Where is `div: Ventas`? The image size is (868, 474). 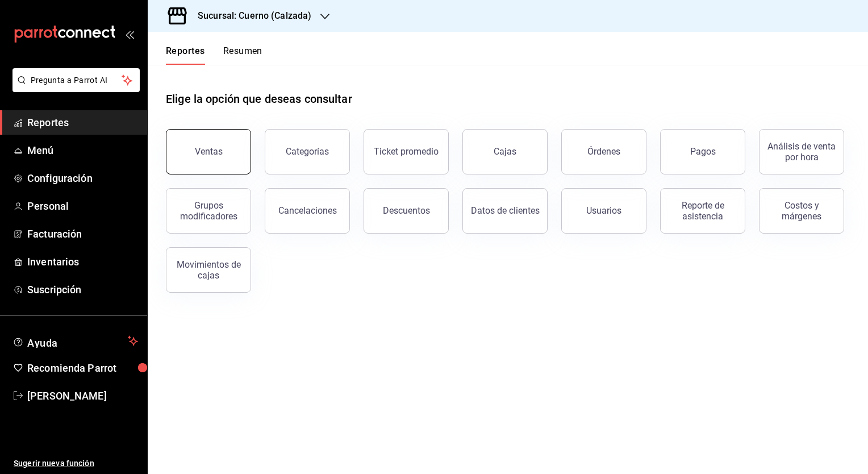
div: Ventas is located at coordinates (209, 151).